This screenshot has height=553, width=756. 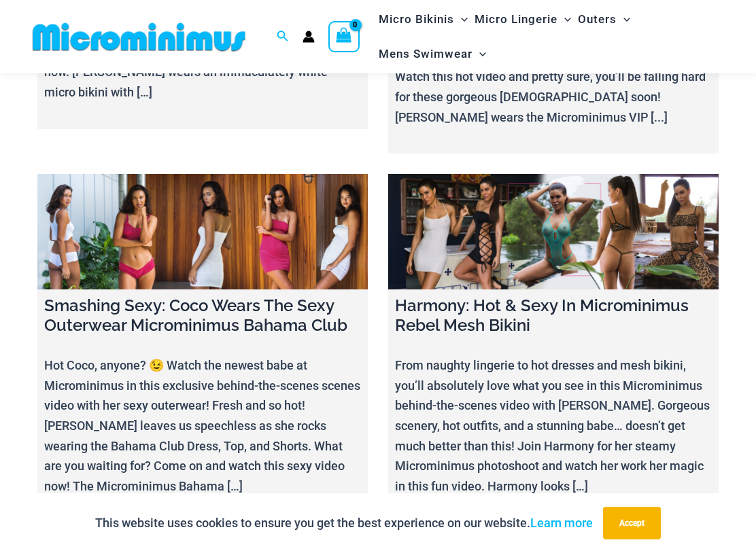 I want to click on p: This website uses cookies to ensure you get the best experience on our website., so click(x=344, y=522).